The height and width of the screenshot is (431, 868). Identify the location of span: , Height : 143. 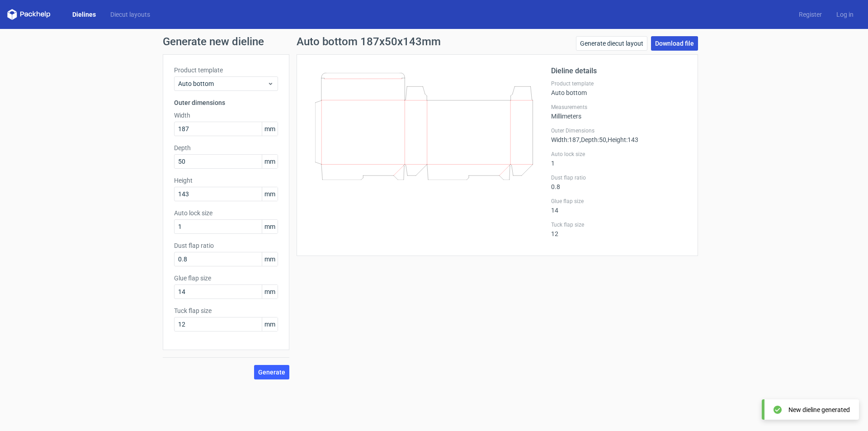
(622, 140).